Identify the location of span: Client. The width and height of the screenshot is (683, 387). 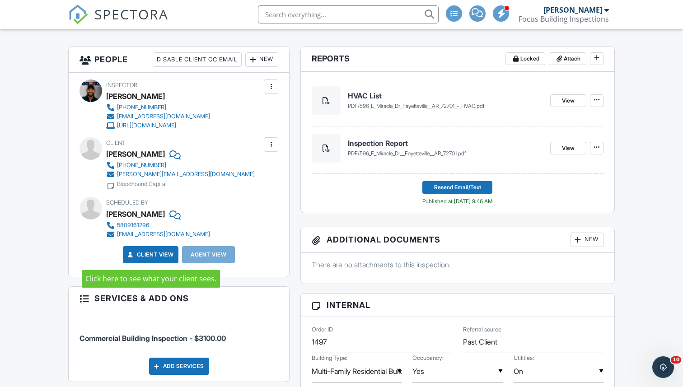
(116, 143).